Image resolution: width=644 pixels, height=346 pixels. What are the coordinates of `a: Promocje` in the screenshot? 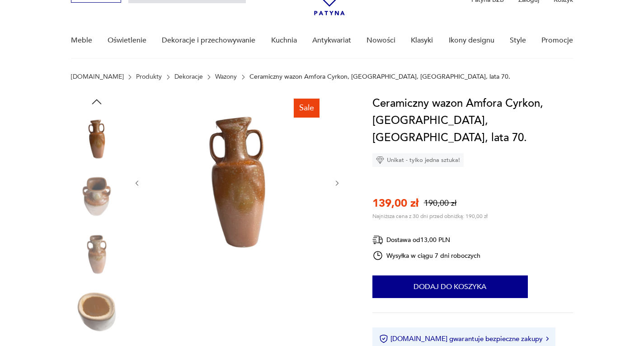 It's located at (557, 40).